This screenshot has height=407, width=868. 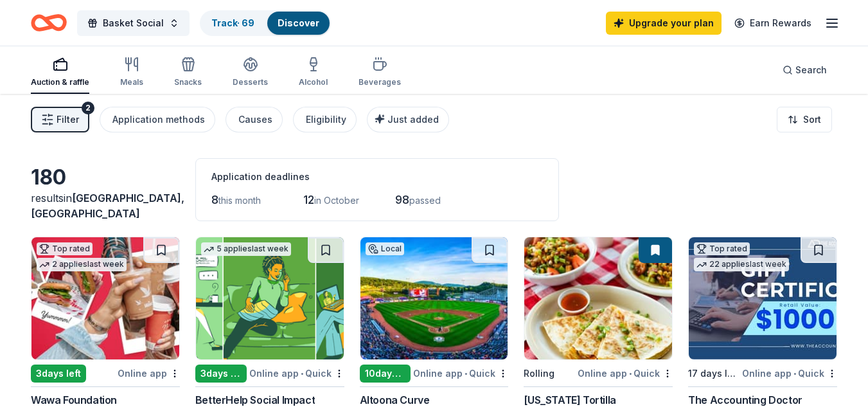 I want to click on span: Basket Social, so click(x=133, y=23).